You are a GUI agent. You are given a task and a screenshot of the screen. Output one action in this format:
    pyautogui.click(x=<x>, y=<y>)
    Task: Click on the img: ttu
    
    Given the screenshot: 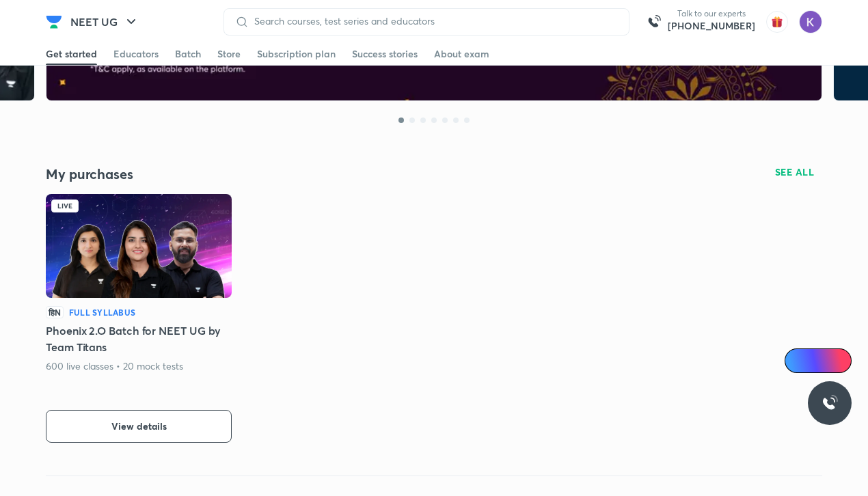 What is the action you would take?
    pyautogui.click(x=830, y=403)
    